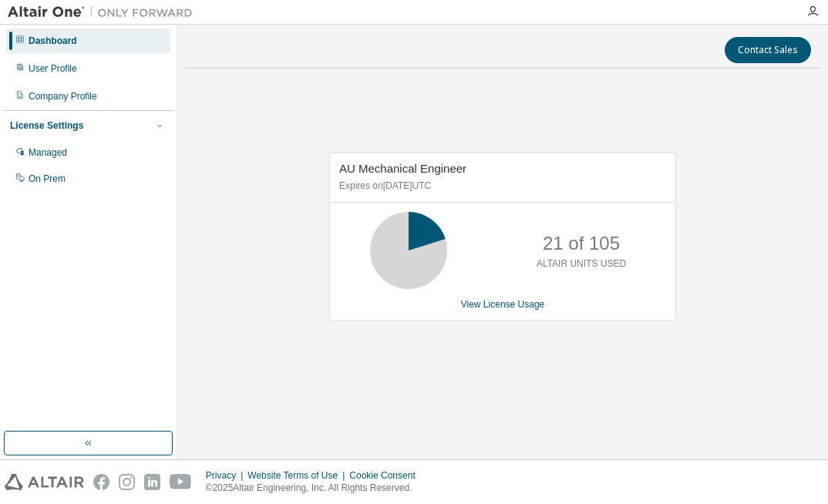 This screenshot has height=504, width=828. What do you see at coordinates (48, 153) in the screenshot?
I see `div: Managed` at bounding box center [48, 153].